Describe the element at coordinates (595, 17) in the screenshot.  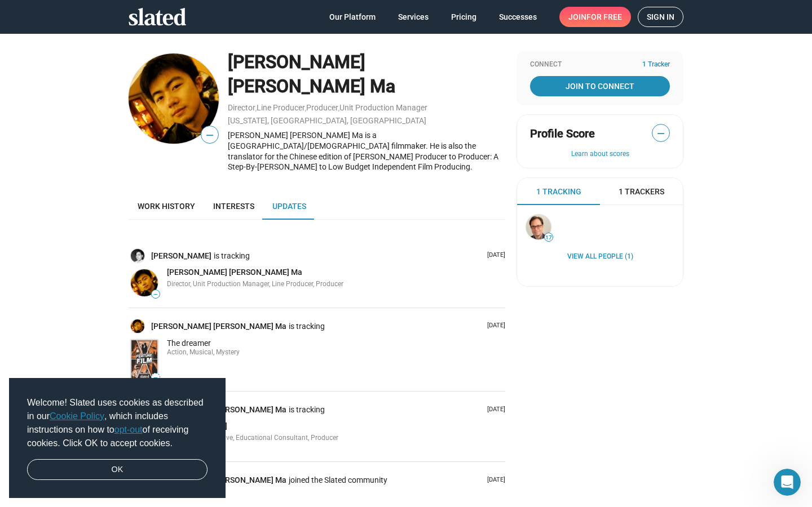
I see `a: Joinfor free` at that location.